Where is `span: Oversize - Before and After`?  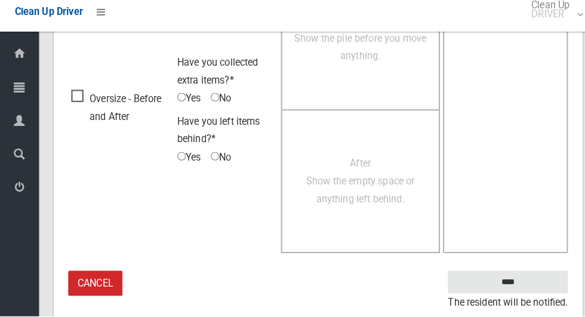 span: Oversize - Before and After is located at coordinates (119, 113).